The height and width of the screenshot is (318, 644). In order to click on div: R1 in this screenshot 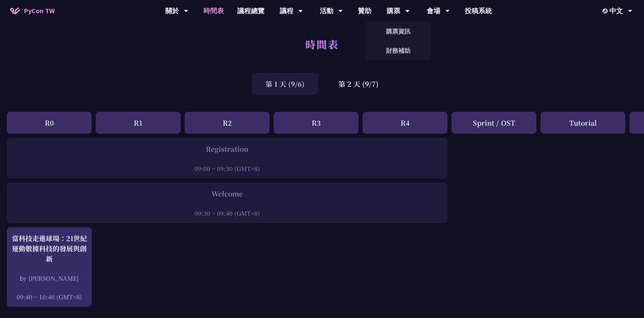, I will do `click(138, 123)`.